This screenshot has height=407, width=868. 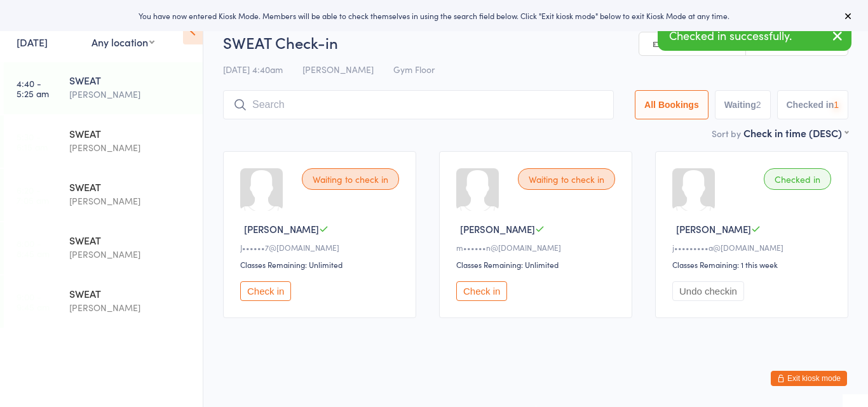 I want to click on button: Exit kiosk mode, so click(x=809, y=378).